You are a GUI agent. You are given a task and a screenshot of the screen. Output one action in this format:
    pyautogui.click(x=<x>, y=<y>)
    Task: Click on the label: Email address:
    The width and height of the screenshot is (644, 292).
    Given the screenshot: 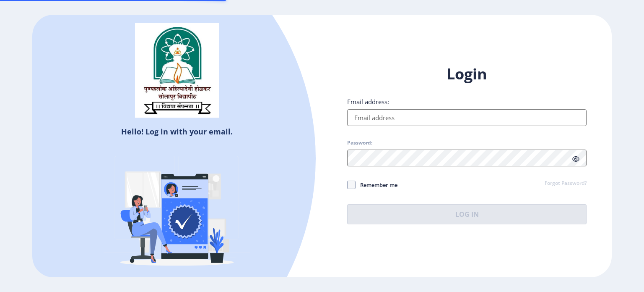 What is the action you would take?
    pyautogui.click(x=368, y=101)
    